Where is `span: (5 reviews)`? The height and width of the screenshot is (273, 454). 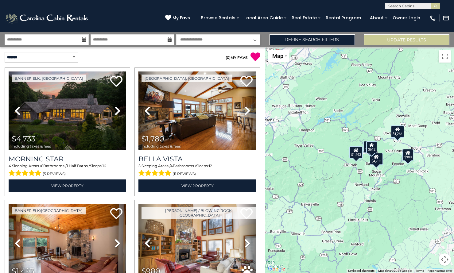
span: (5 reviews) is located at coordinates (54, 174).